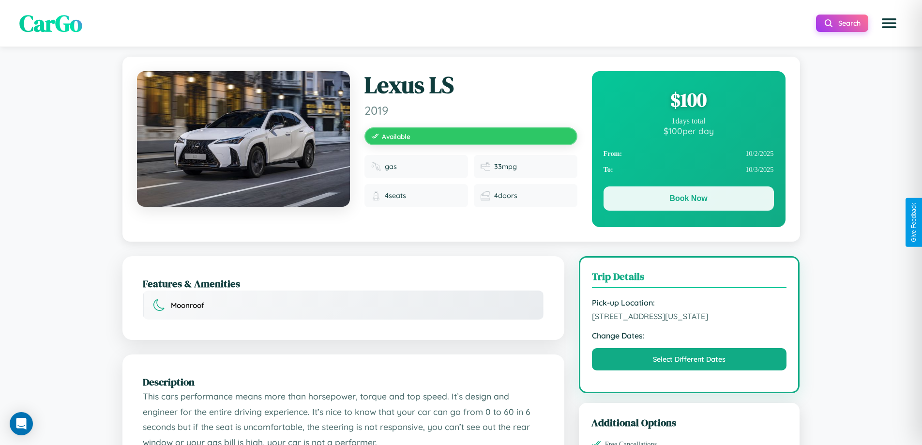 This screenshot has height=445, width=922. Describe the element at coordinates (689, 422) in the screenshot. I see `h3: Additional Options` at that location.